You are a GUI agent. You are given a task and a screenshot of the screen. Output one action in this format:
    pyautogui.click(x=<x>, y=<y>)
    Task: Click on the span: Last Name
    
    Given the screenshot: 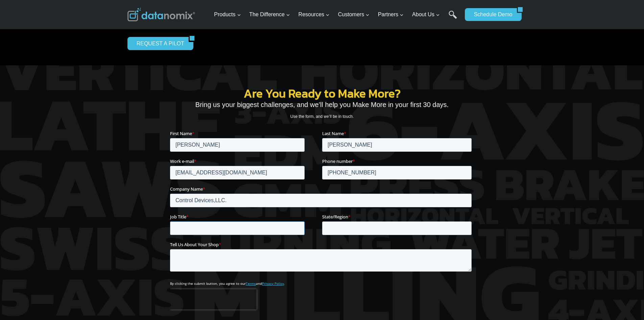 What is the action you would take?
    pyautogui.click(x=163, y=3)
    